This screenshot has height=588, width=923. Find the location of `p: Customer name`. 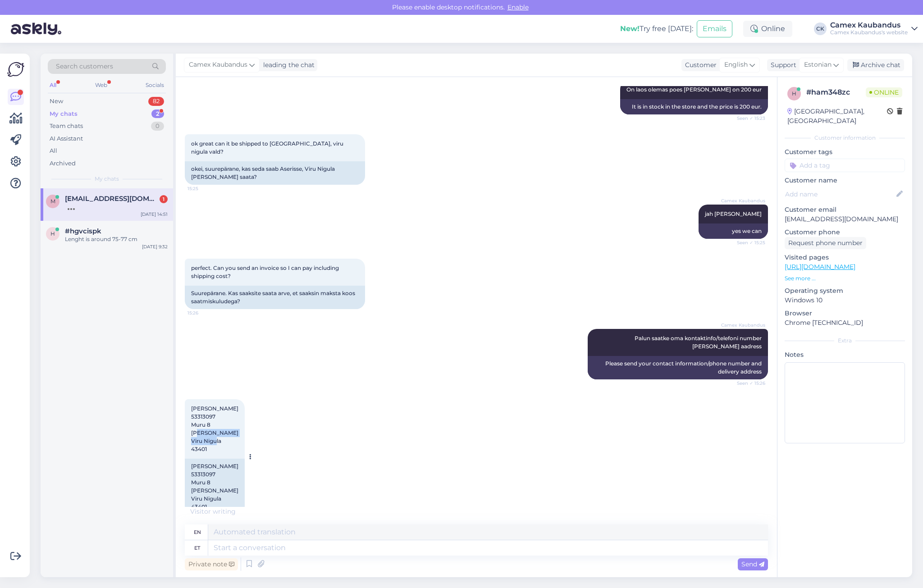

p: Customer name is located at coordinates (845, 180).